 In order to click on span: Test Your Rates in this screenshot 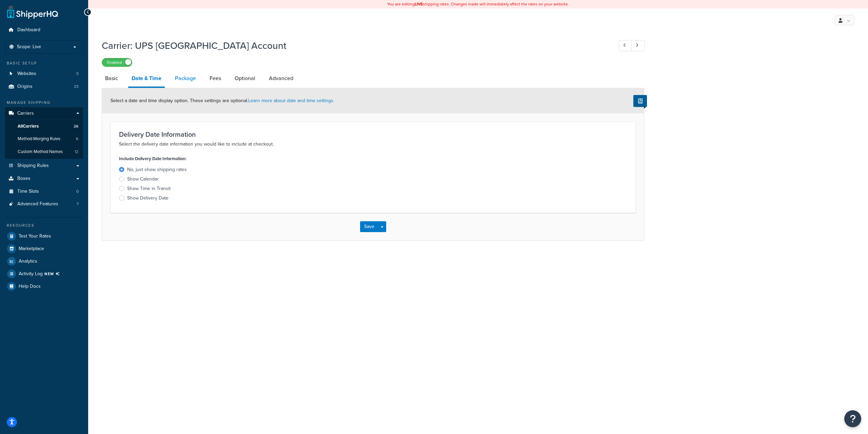, I will do `click(35, 236)`.